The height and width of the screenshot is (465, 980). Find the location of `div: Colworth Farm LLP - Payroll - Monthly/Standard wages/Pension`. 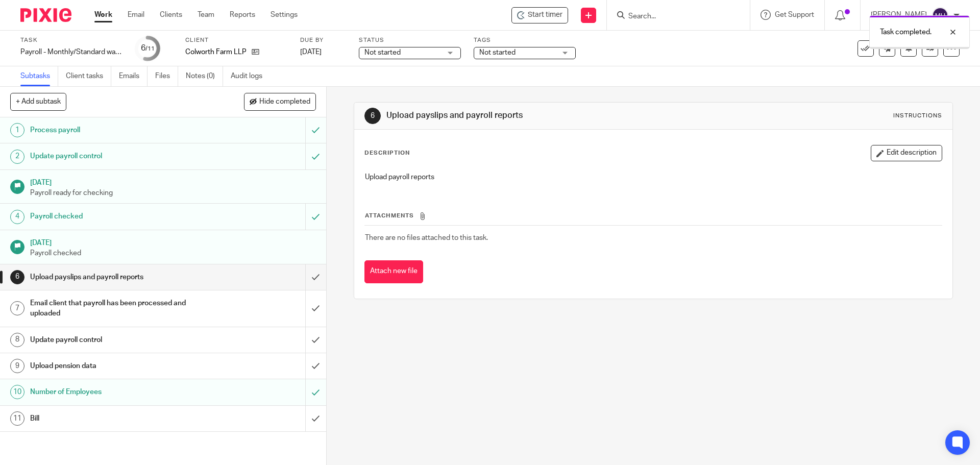

div: Colworth Farm LLP - Payroll - Monthly/Standard wages/Pension is located at coordinates (539, 15).